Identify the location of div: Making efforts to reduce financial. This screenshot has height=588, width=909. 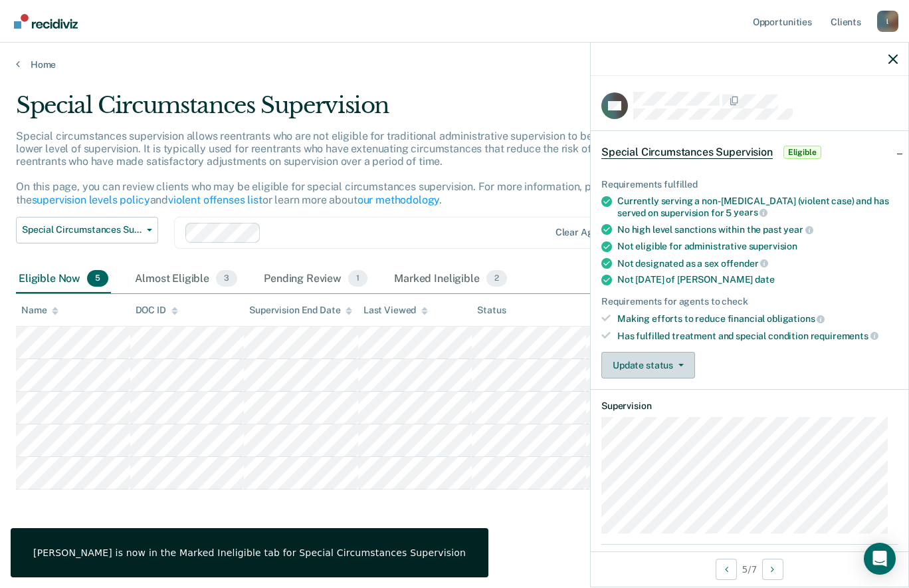
(758, 318).